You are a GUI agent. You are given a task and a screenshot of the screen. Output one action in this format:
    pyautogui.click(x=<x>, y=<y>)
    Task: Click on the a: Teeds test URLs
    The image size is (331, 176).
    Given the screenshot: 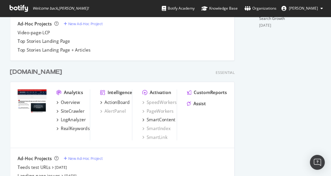 What is the action you would take?
    pyautogui.click(x=34, y=167)
    